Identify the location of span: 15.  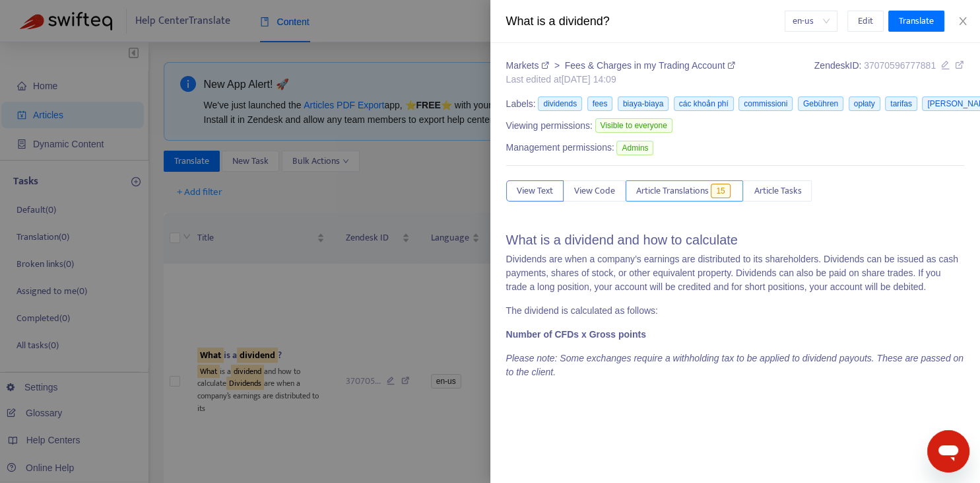
(720, 191).